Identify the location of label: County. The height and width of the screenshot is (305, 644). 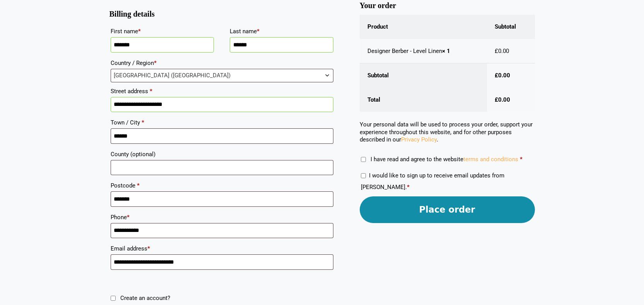
(222, 154).